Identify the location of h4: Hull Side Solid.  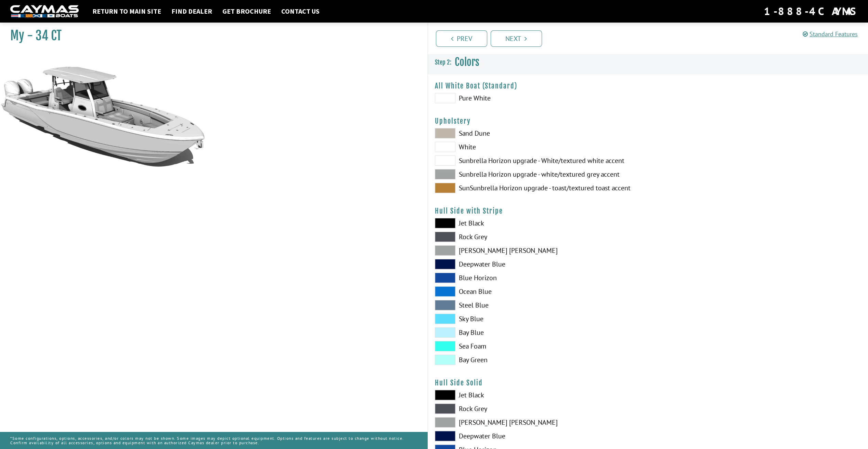
(648, 383).